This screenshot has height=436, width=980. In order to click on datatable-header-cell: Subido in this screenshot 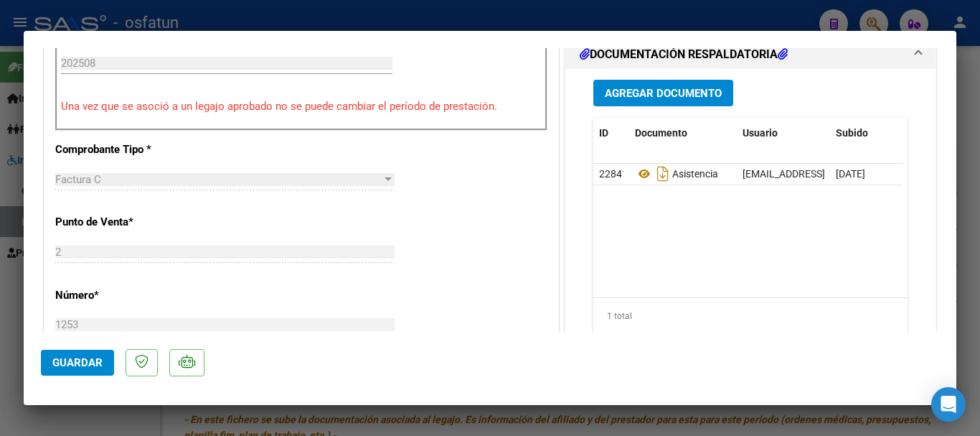, I will do `click(866, 133)`.